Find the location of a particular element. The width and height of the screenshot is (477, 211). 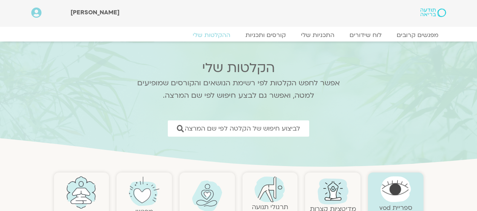

h2: הקלטות שלי is located at coordinates (239, 68).